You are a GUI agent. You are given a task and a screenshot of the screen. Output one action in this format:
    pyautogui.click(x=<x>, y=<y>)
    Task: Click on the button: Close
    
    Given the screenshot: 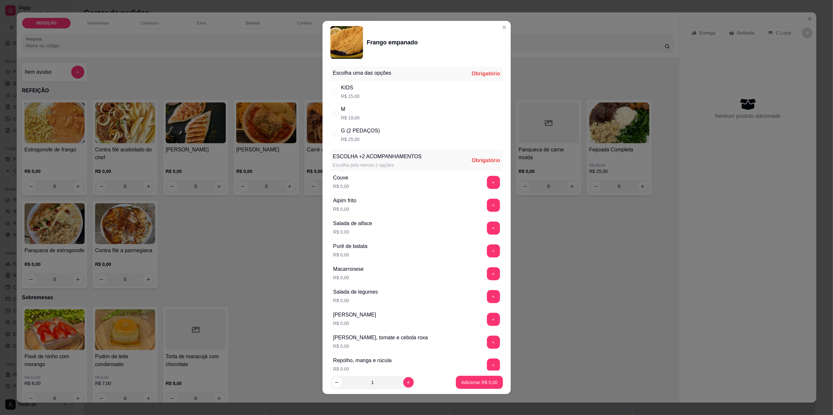 What is the action you would take?
    pyautogui.click(x=504, y=27)
    